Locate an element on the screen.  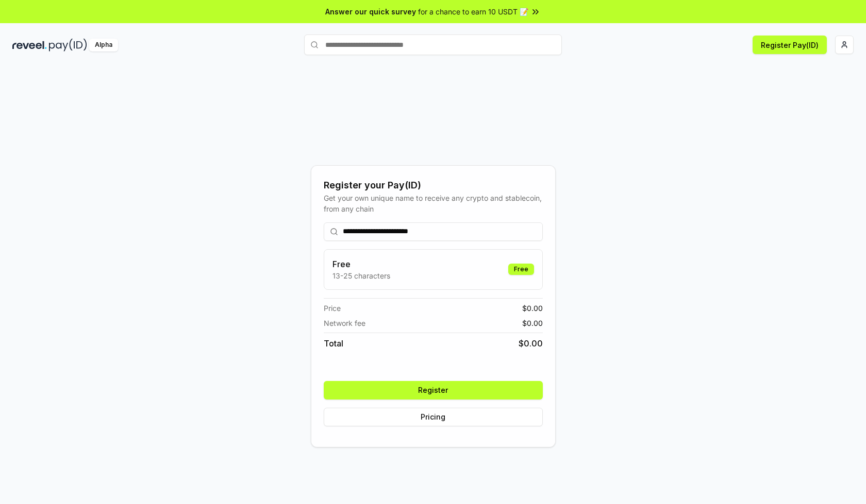
div: Get your own unique name to receive any crypto and stablecoin, from any chain is located at coordinates (433, 203).